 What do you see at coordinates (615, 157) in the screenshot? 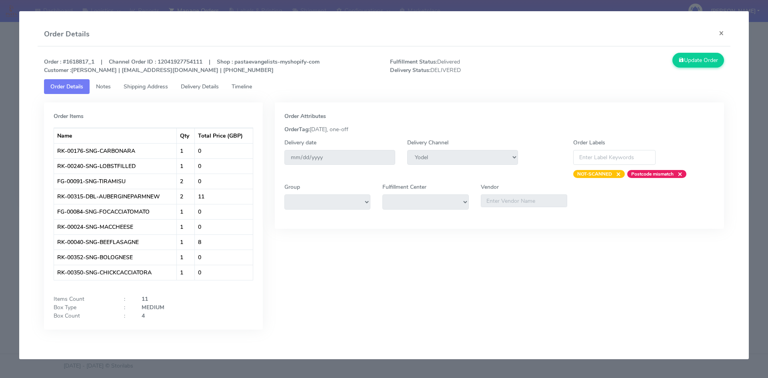
I see `input: Enter Label Keywords` at bounding box center [615, 157].